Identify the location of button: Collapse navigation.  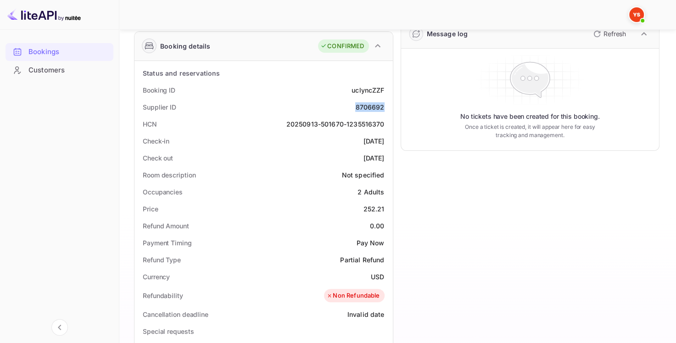
(60, 327).